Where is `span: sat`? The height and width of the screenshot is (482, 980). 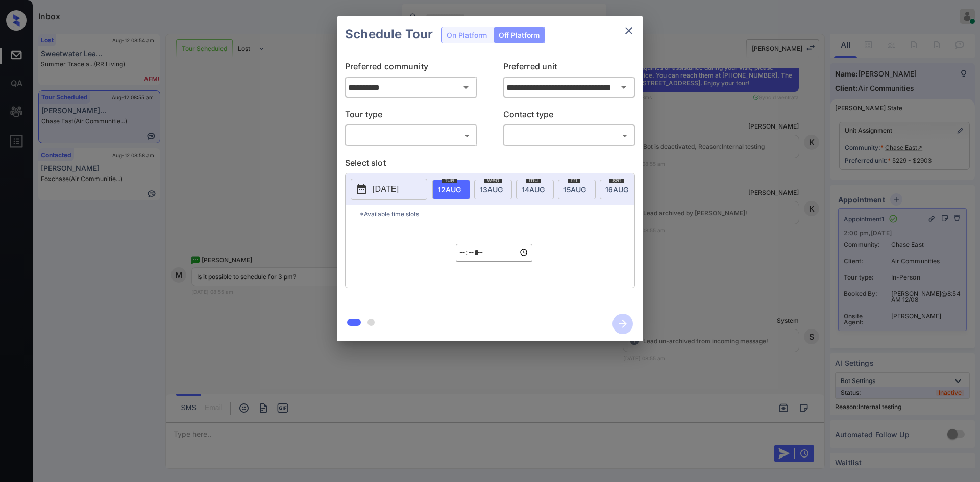
span: sat is located at coordinates (617, 180).